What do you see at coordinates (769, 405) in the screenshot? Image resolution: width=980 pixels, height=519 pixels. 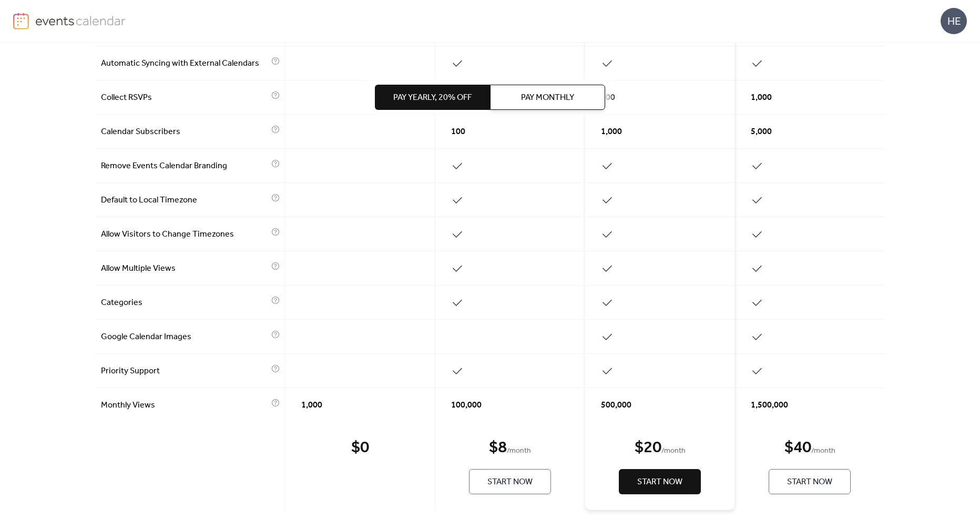 I see `span: 1,500,000` at bounding box center [769, 405].